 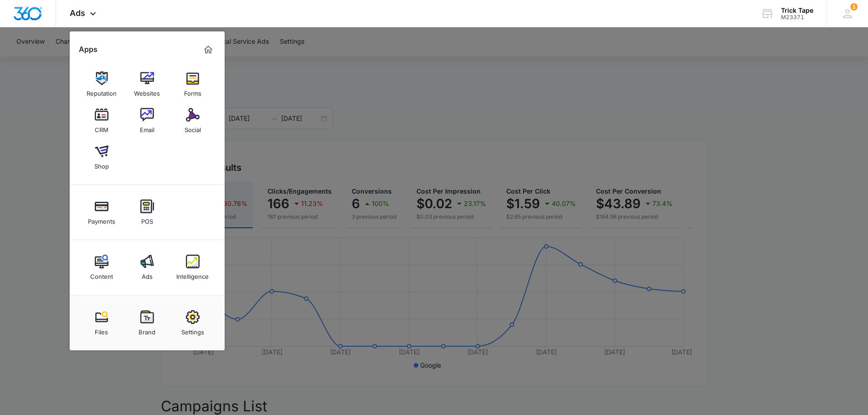 I want to click on div: Brand, so click(x=147, y=330).